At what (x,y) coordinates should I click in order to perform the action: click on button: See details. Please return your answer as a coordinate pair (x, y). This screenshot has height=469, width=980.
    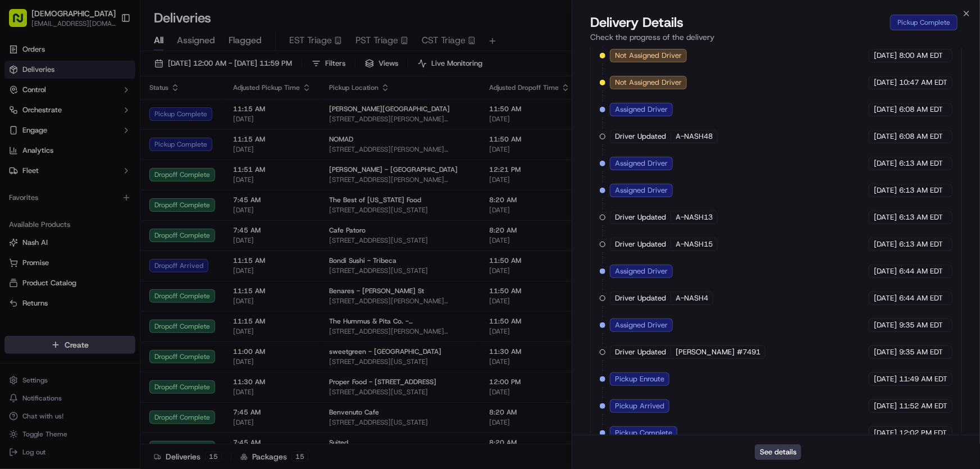
    Looking at the image, I should click on (778, 452).